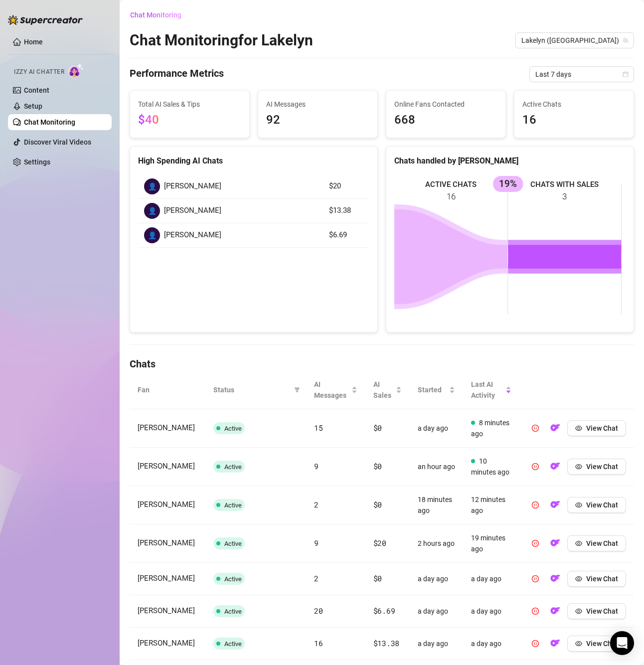  Describe the element at coordinates (491, 390) in the screenshot. I see `th: Last AI Activity` at that location.